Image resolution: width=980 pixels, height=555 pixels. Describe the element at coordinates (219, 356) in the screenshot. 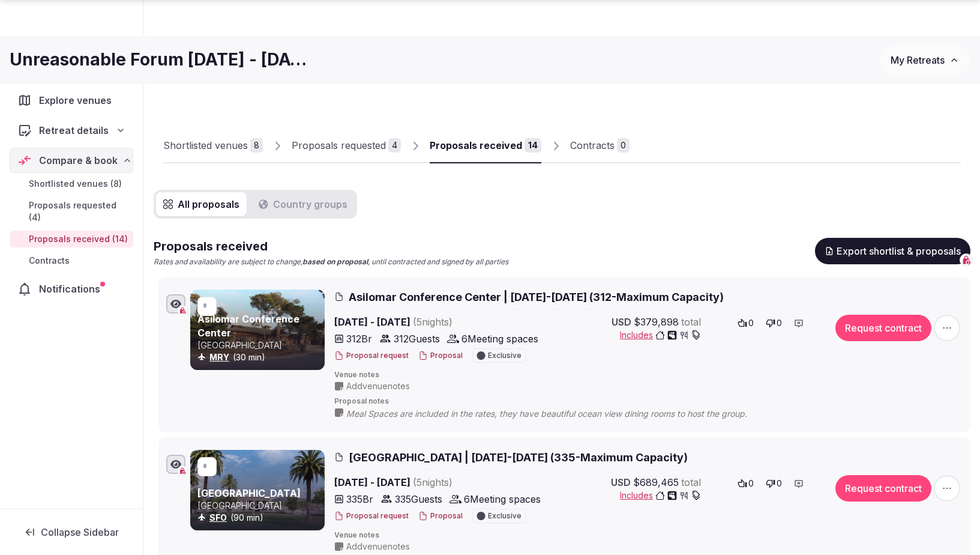

I see `a: MRY` at that location.